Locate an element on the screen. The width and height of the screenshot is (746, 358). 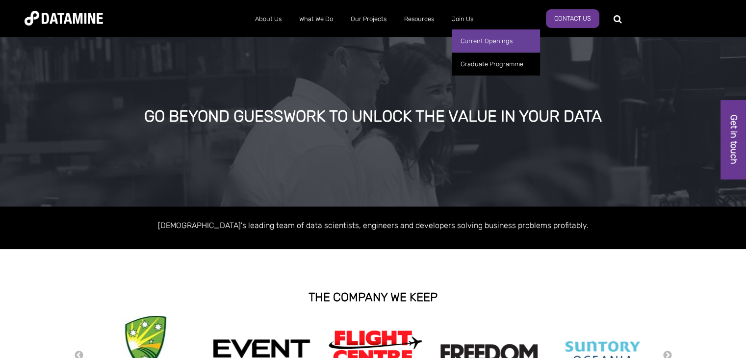
a: Our Projects is located at coordinates (368, 19).